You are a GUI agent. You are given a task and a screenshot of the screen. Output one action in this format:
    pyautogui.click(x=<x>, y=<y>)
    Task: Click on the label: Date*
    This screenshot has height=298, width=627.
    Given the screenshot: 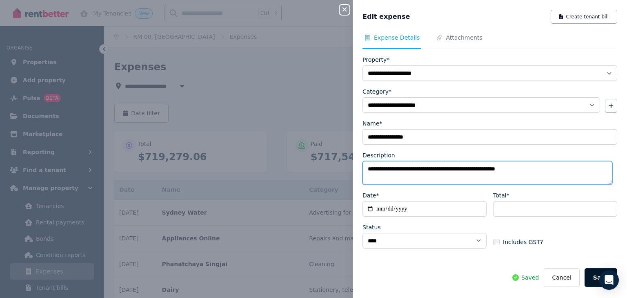 What is the action you would take?
    pyautogui.click(x=371, y=195)
    